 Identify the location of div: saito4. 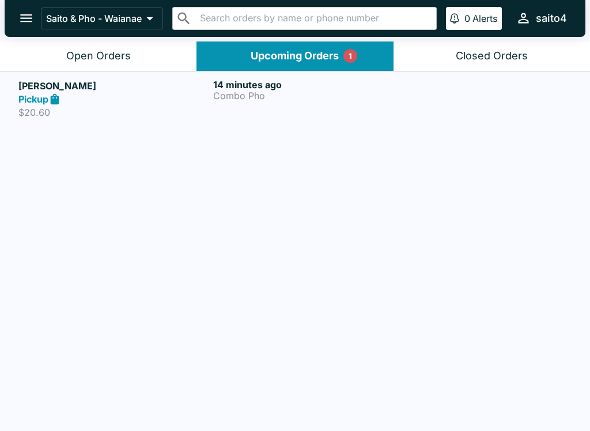
(551, 18).